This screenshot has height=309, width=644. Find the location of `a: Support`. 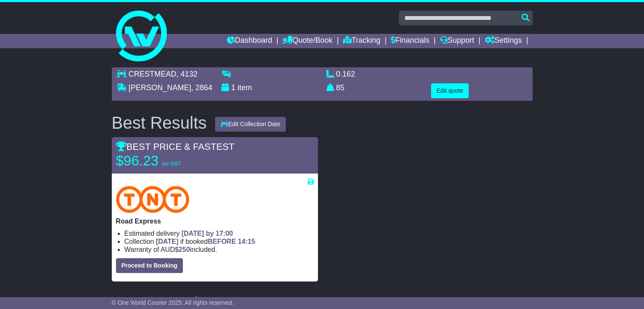

a: Support is located at coordinates (456, 41).